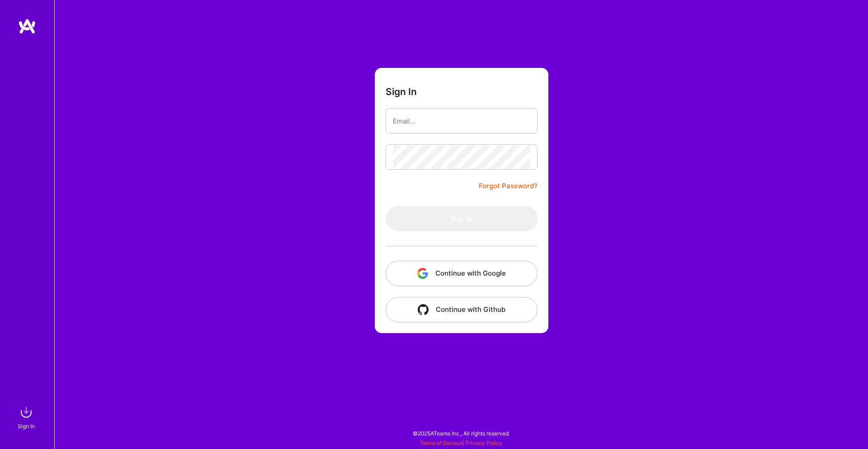 The height and width of the screenshot is (449, 868). Describe the element at coordinates (27, 26) in the screenshot. I see `img: logo` at that location.